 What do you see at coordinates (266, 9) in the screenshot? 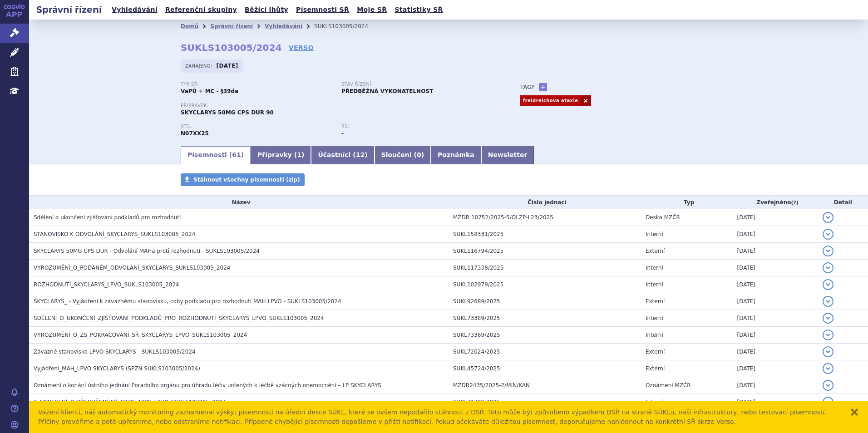
I see `a: Běžící lhůty` at bounding box center [266, 9].